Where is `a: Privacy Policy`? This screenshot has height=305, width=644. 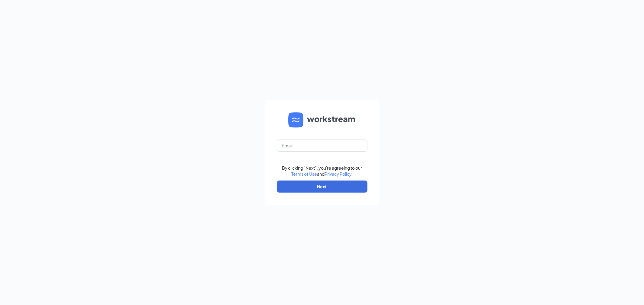
a: Privacy Policy is located at coordinates (338, 174).